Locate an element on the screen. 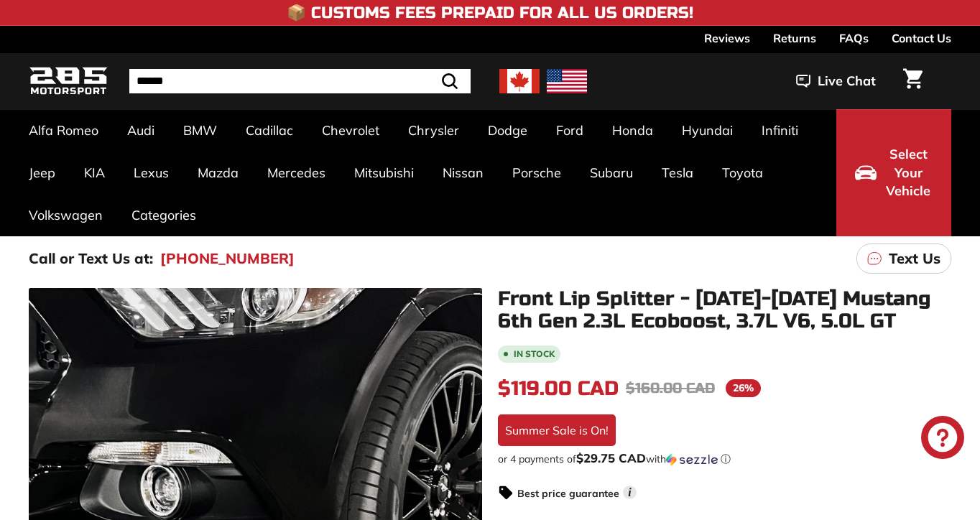 The width and height of the screenshot is (980, 520). span: $160.00 CAD is located at coordinates (670, 388).